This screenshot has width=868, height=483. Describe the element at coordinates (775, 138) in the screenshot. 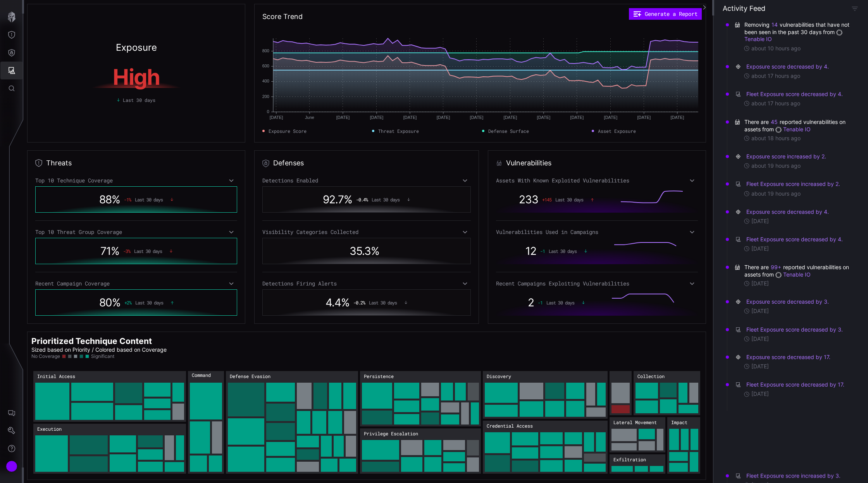

I see `time: about 18 hours ago` at that location.